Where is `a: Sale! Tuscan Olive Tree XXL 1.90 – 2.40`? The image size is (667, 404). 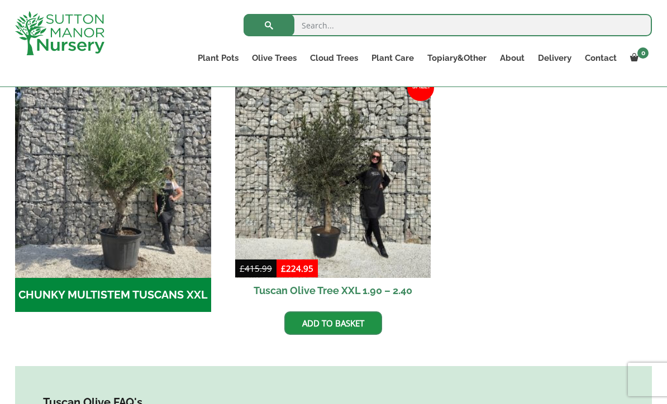
a: Sale! Tuscan Olive Tree XXL 1.90 – 2.40 is located at coordinates (333, 193).